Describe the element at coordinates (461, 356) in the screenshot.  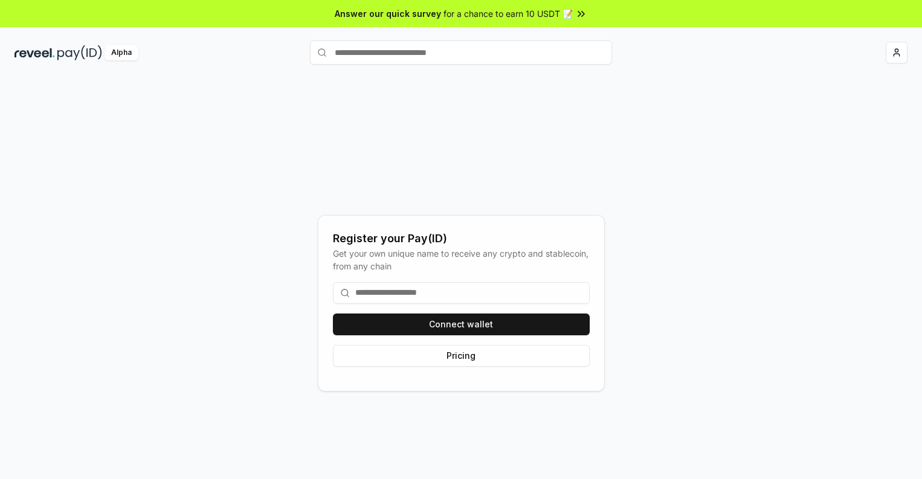
I see `button: Pricing` at that location.